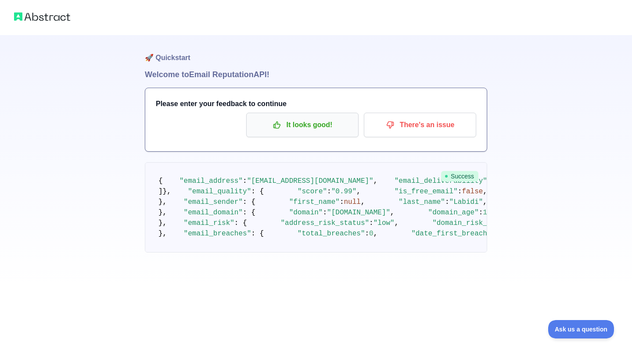 This screenshot has height=356, width=632. I want to click on span: null, so click(352, 202).